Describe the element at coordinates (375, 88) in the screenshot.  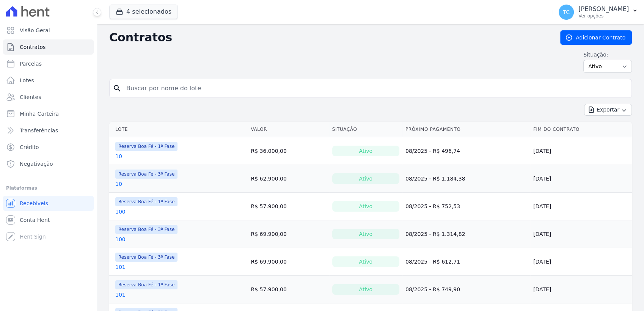
I see `input: Buscar por nome do lote` at that location.